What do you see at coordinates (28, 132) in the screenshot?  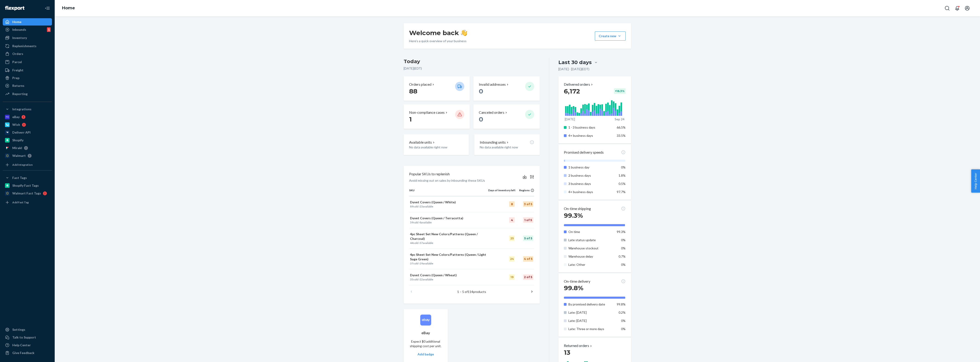 I see `a: Deliverr API` at bounding box center [28, 132].